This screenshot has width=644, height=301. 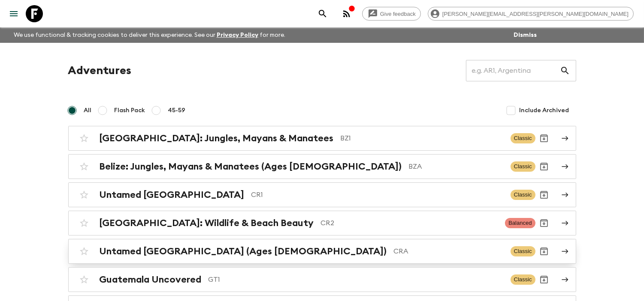 I want to click on a: Guatemala UncoveredGT1ClassicArchive, so click(x=322, y=280).